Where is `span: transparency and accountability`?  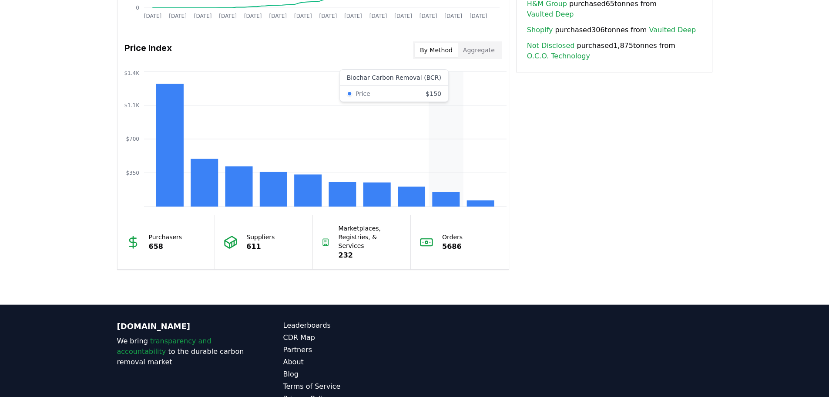
span: transparency and accountability is located at coordinates (164, 346).